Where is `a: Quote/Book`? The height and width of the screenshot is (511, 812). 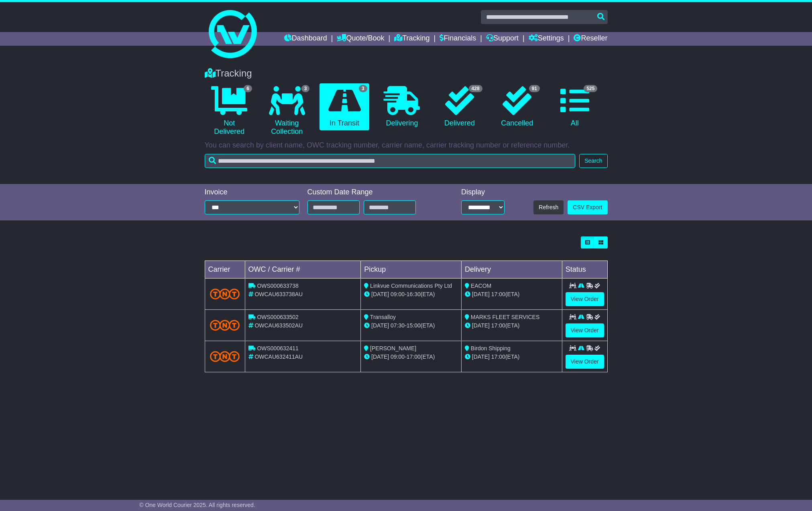
a: Quote/Book is located at coordinates (361, 39).